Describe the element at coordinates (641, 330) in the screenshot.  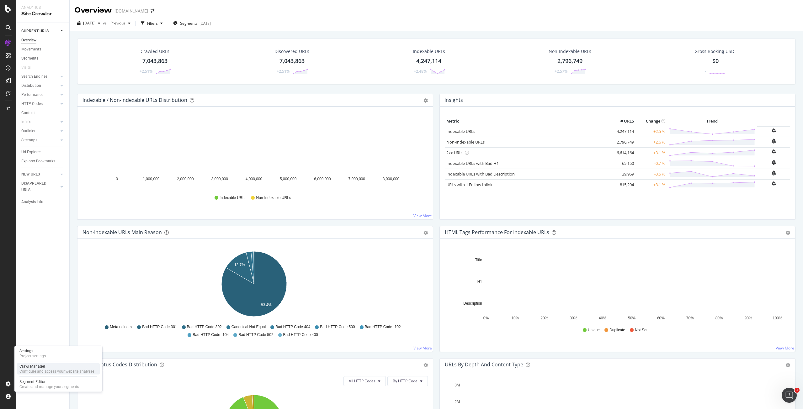
I see `span: Not Set` at that location.